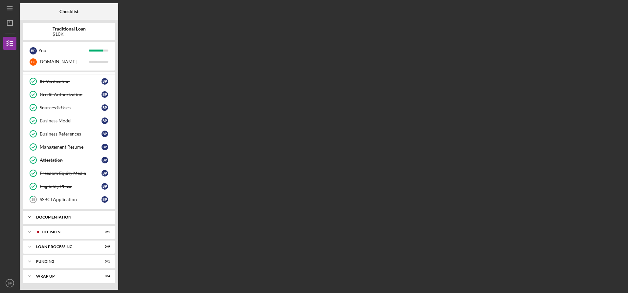 The width and height of the screenshot is (628, 293). I want to click on a: Business ReferencesBP, so click(69, 134).